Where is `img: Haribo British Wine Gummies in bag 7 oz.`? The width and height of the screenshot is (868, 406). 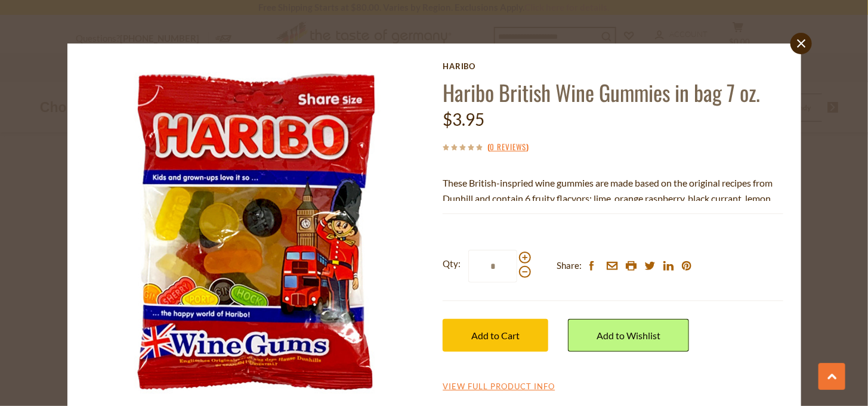 img: Haribo British Wine Gummies in bag 7 oz. is located at coordinates (255, 231).